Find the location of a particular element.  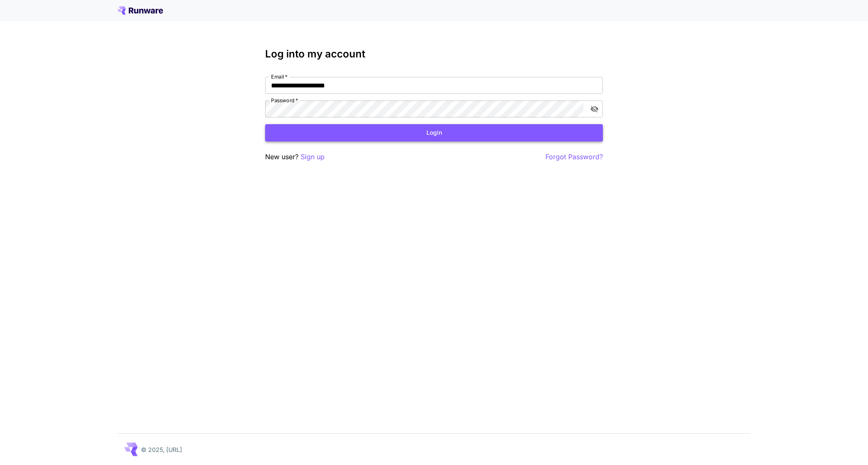

h3: Log into my account is located at coordinates (434, 54).